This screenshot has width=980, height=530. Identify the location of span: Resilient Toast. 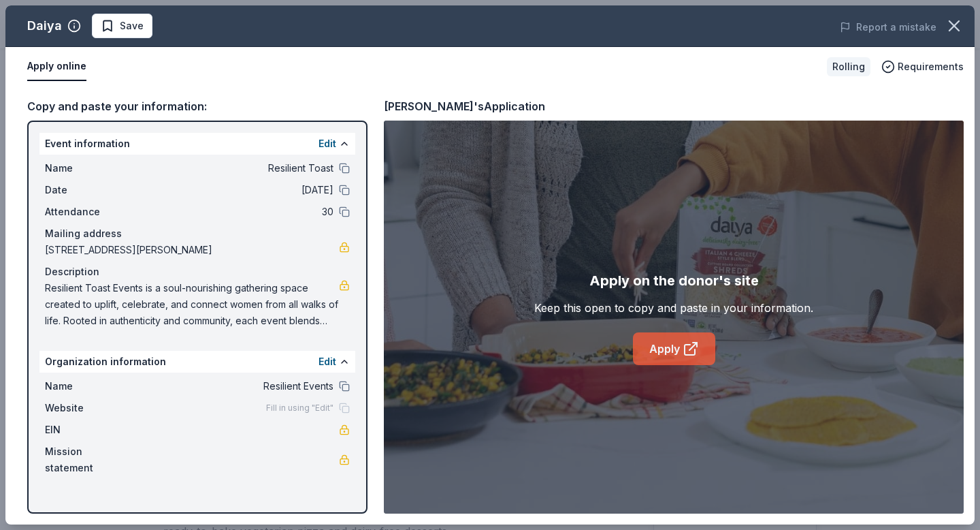
(235, 168).